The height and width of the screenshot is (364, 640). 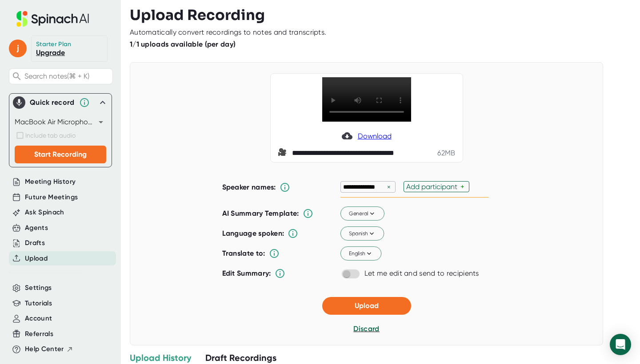 I want to click on button: English, so click(x=361, y=254).